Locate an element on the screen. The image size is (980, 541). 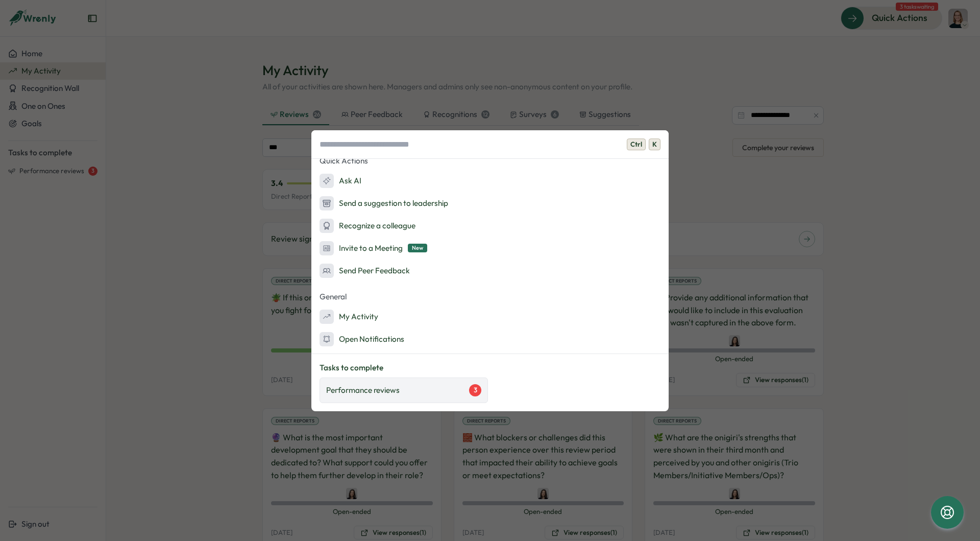
div: My Activity is located at coordinates (348, 317).